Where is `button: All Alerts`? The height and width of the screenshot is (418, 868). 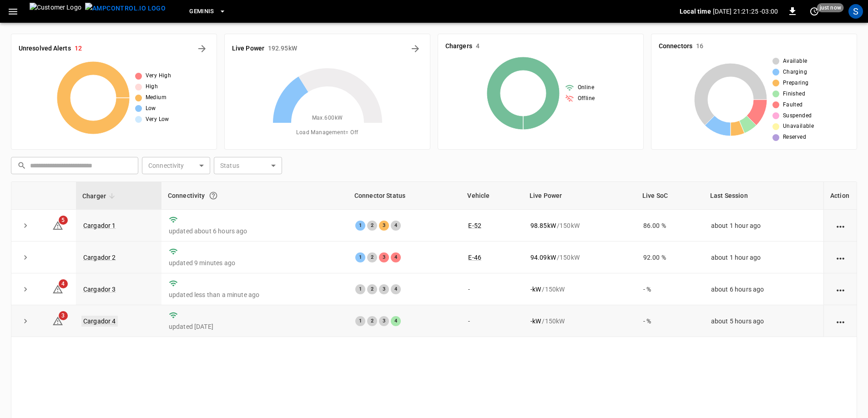 button: All Alerts is located at coordinates (202, 49).